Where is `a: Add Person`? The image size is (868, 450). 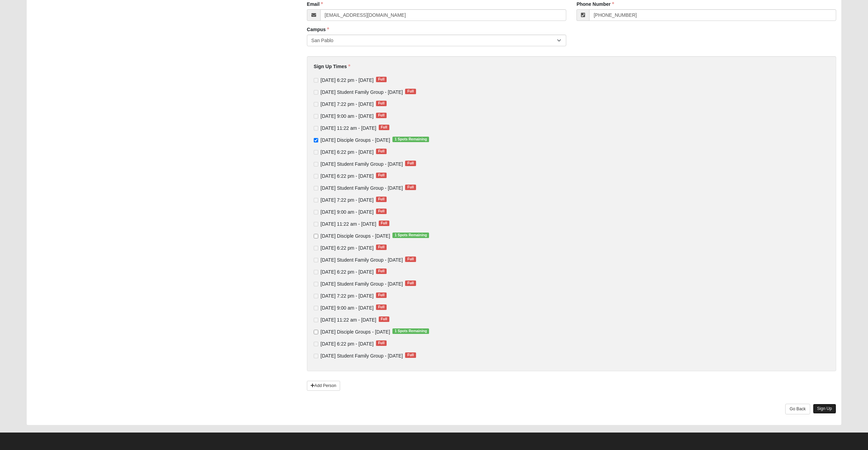 a: Add Person is located at coordinates (323, 386).